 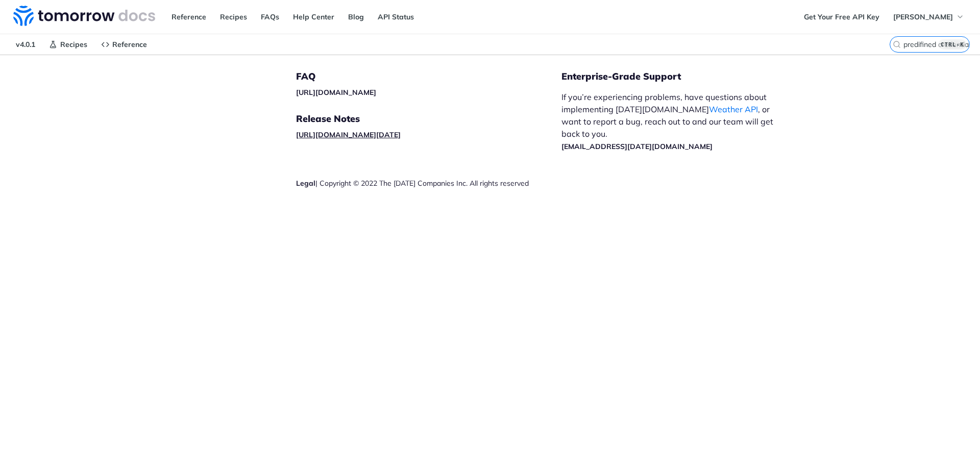 What do you see at coordinates (396, 17) in the screenshot?
I see `a: API Status` at bounding box center [396, 17].